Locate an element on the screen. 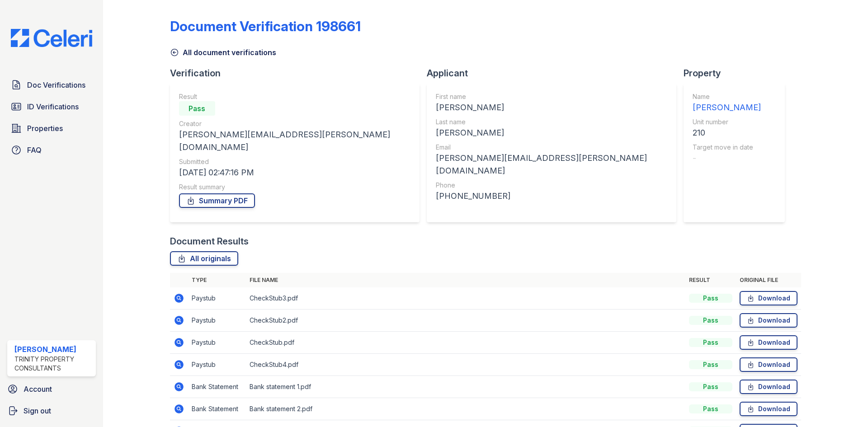  th: Type is located at coordinates (217, 280).